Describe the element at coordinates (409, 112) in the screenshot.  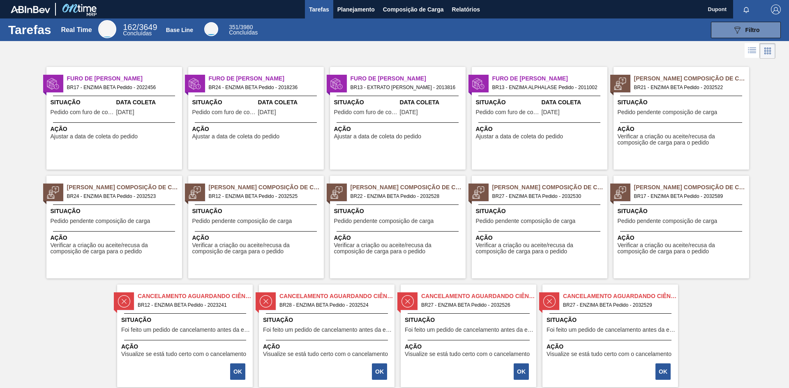
I see `span: 25/08/2025` at that location.